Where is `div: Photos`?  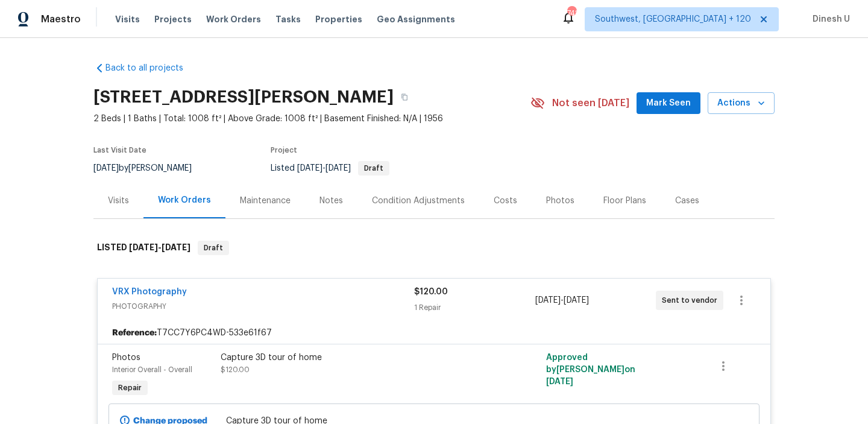
div: Photos is located at coordinates (561, 201).